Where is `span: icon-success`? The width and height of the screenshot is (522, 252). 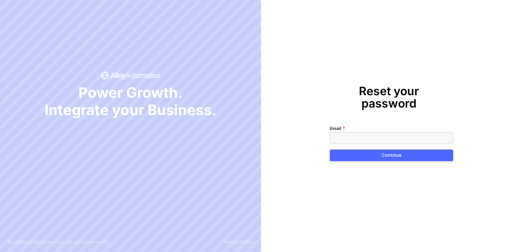
span: icon-success is located at coordinates (130, 75).